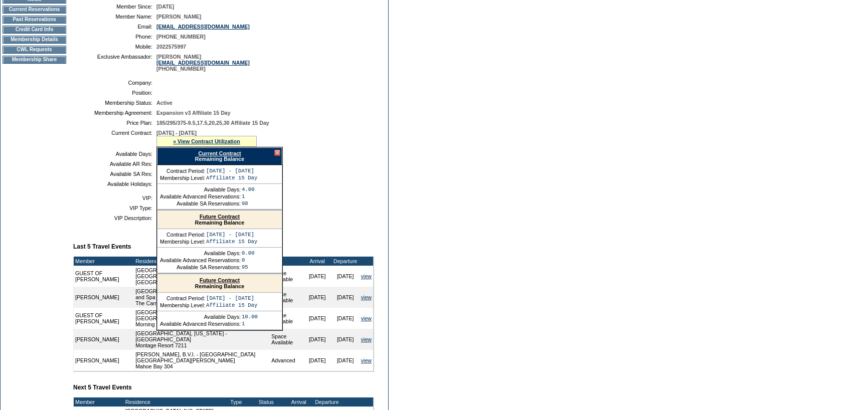 The image size is (868, 410). What do you see at coordinates (115, 16) in the screenshot?
I see `td: Member Name:` at bounding box center [115, 16].